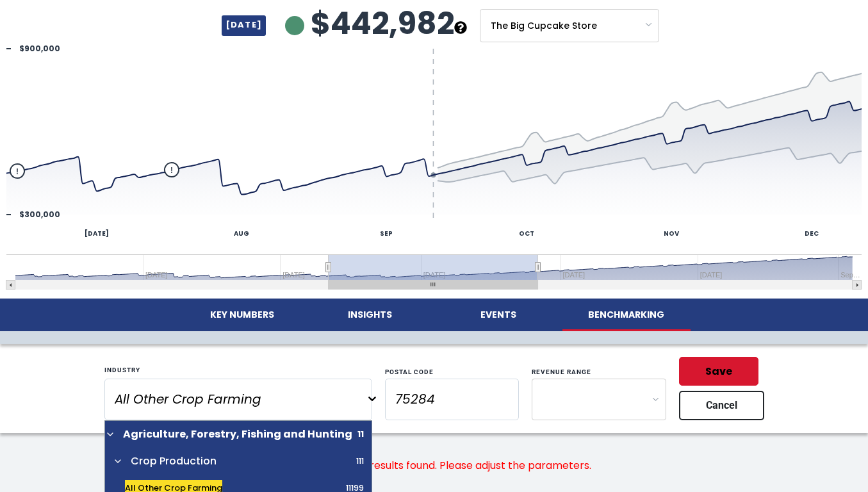 This screenshot has width=868, height=492. Describe the element at coordinates (722, 405) in the screenshot. I see `button: Cancel` at that location.